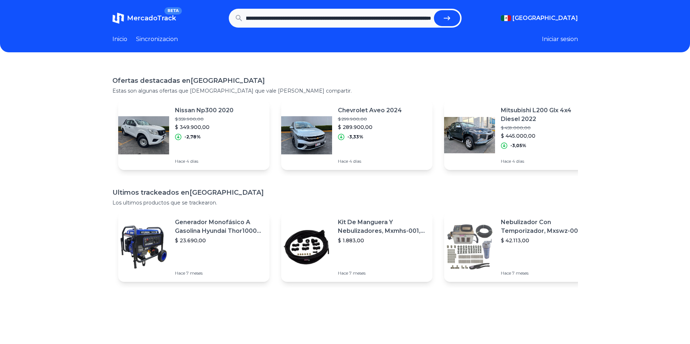 The height and width of the screenshot is (344, 690). I want to click on a: Sincronizacion, so click(157, 39).